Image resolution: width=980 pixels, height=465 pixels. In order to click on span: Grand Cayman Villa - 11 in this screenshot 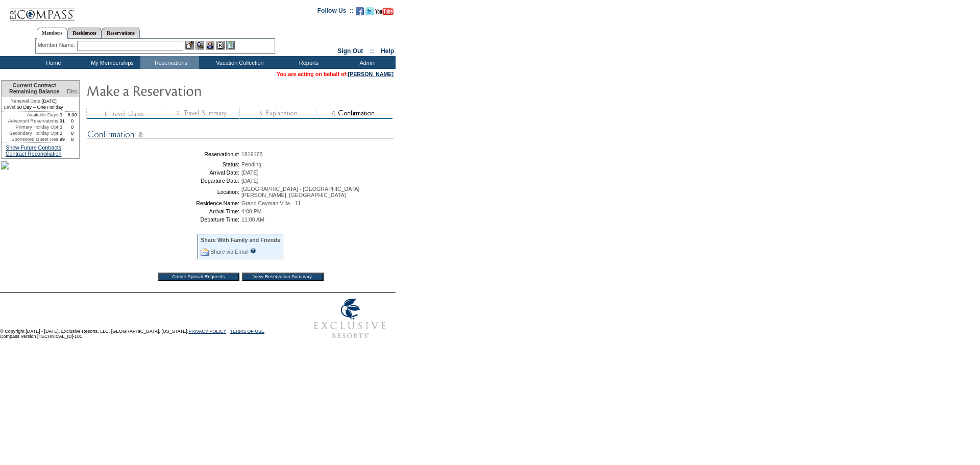, I will do `click(271, 203)`.